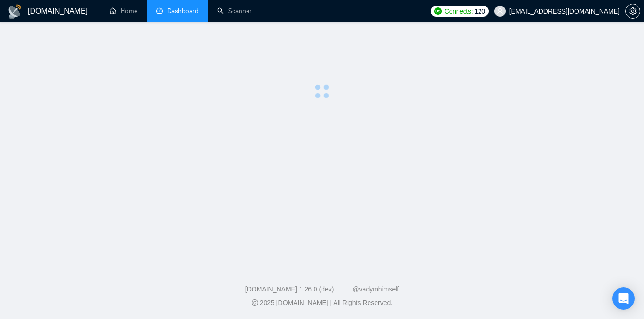 The width and height of the screenshot is (644, 319). What do you see at coordinates (15, 12) in the screenshot?
I see `img: logo` at bounding box center [15, 12].